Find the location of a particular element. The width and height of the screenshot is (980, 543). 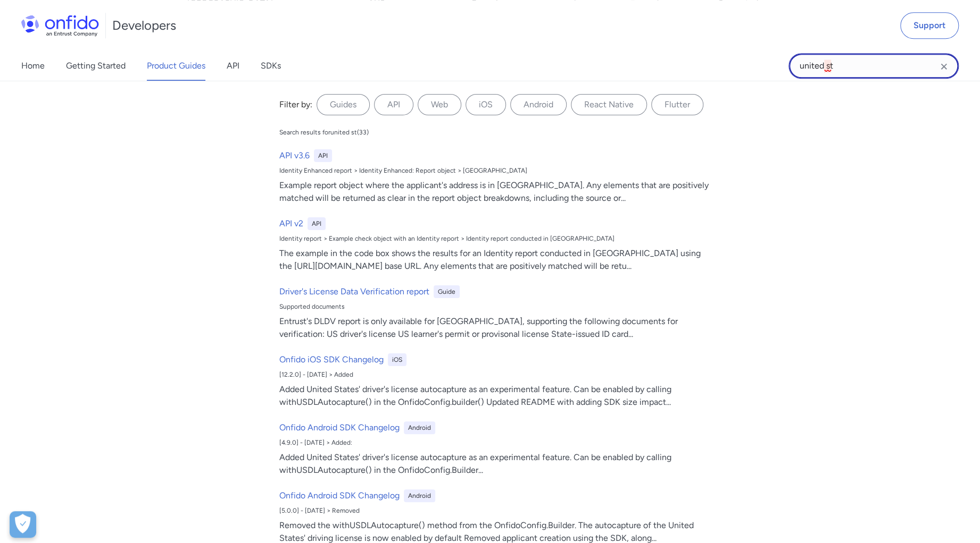

div: Identity report > Example check object with an Identity report > Identity report conducted in [GE... is located at coordinates (494, 239).